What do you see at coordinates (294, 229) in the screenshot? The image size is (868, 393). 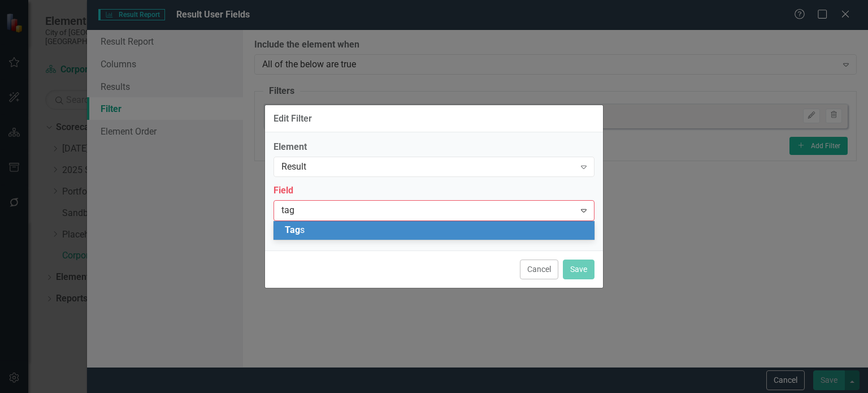 I see `span: s` at bounding box center [294, 229].